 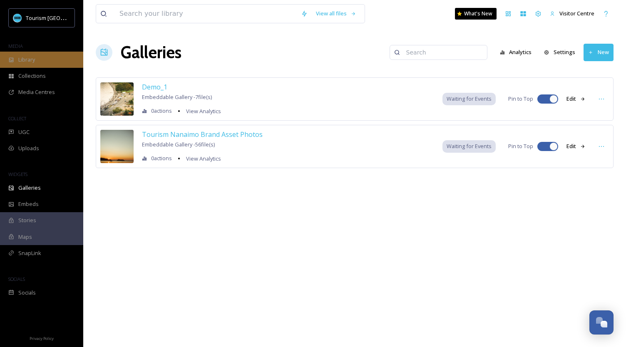 What do you see at coordinates (28, 204) in the screenshot?
I see `span: Embeds` at bounding box center [28, 204].